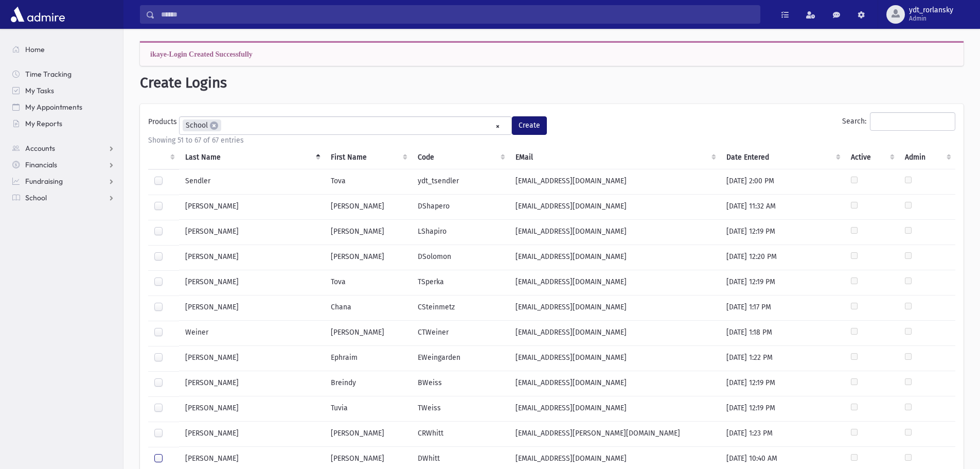 This screenshot has width=980, height=469. I want to click on td: EWeingarden, so click(460, 358).